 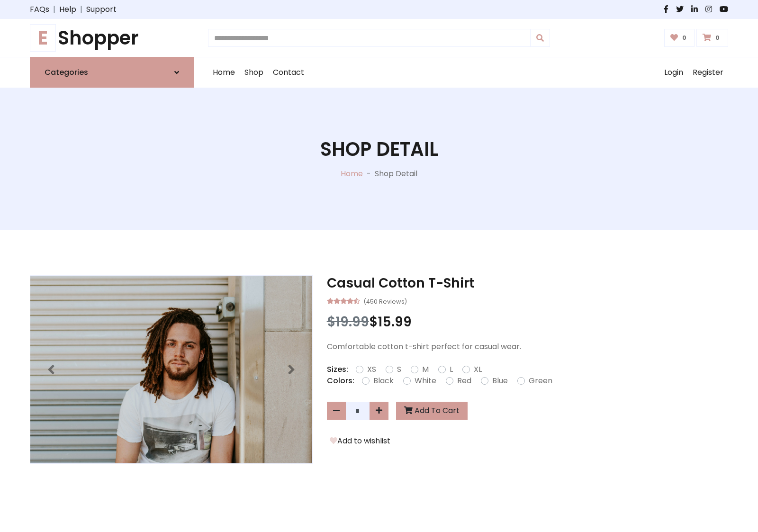 What do you see at coordinates (385, 301) in the screenshot?
I see `small: (450 Reviews)` at bounding box center [385, 301].